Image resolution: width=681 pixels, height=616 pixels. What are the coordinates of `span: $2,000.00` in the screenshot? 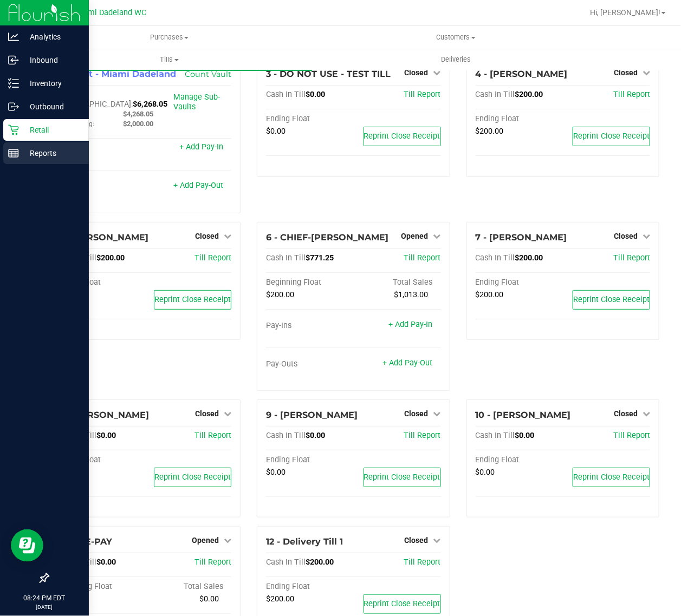 It's located at (138, 123).